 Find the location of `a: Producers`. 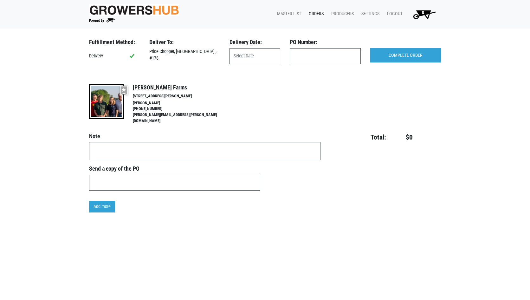

a: Producers is located at coordinates (341, 14).